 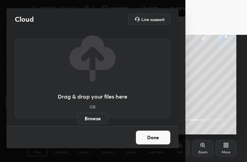 What do you see at coordinates (153, 19) in the screenshot?
I see `h5: Live support` at bounding box center [153, 19].